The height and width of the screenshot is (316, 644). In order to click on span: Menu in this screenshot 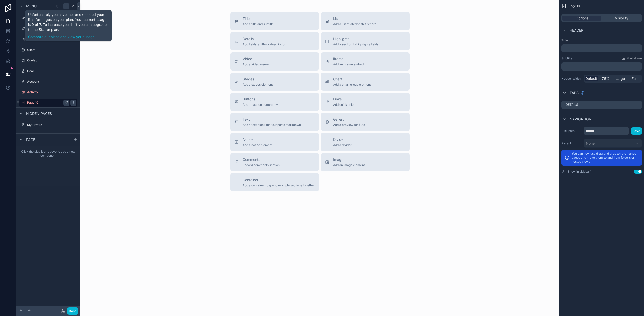, I will do `click(31, 6)`.